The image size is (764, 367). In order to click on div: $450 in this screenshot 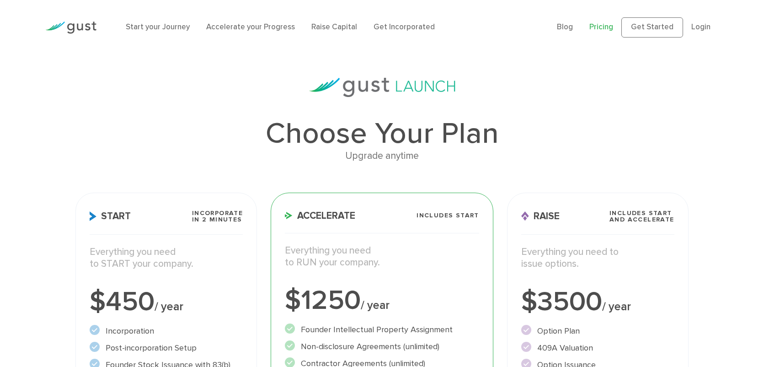, I will do `click(166, 302)`.